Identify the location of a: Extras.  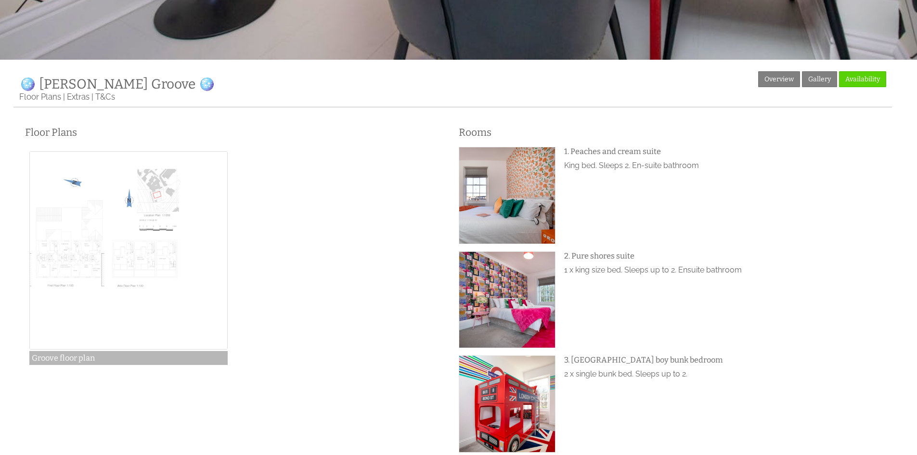
(78, 97).